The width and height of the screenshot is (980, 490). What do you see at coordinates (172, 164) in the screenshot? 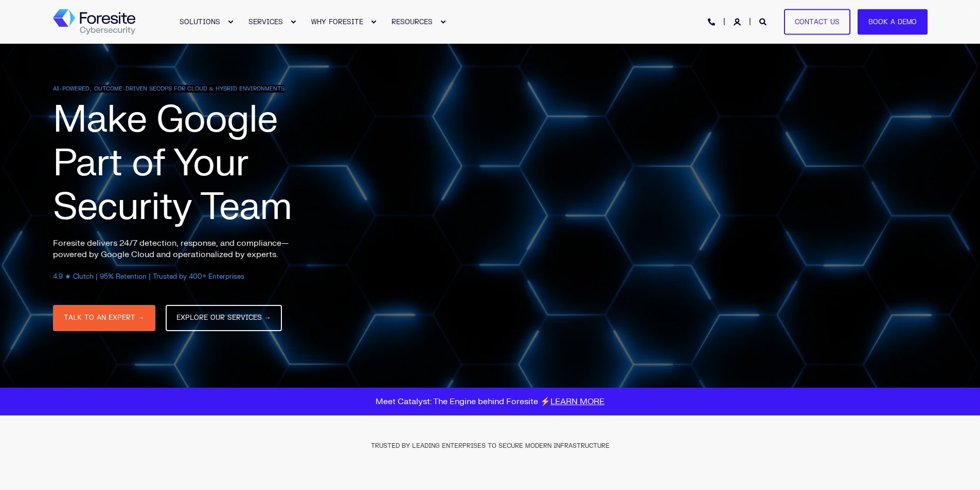
I see `span: Make Google Part of Your Security Team` at bounding box center [172, 164].